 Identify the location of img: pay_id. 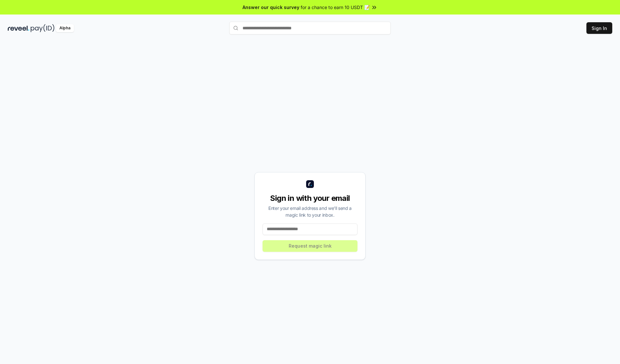
(42, 28).